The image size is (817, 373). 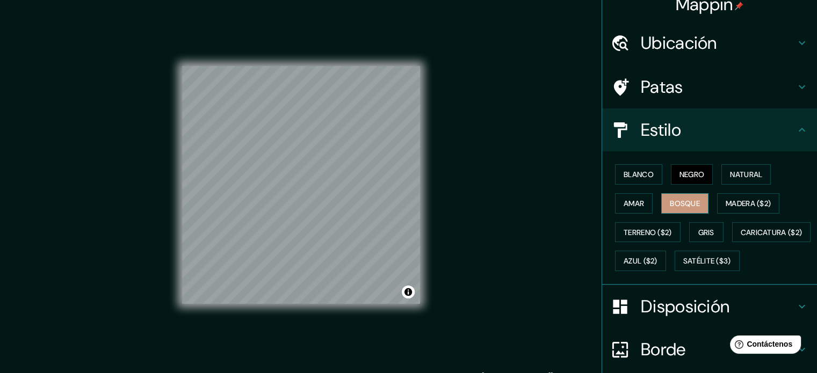 I want to click on button: Amar, so click(x=634, y=204).